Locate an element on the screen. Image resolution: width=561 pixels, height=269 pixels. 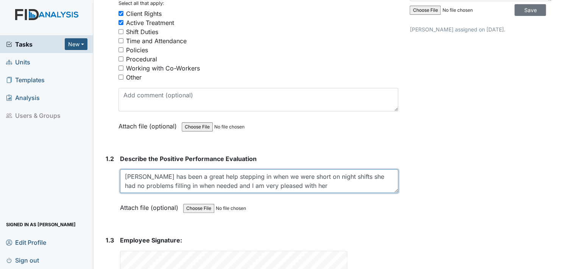
label: 1.3 is located at coordinates (110, 240).